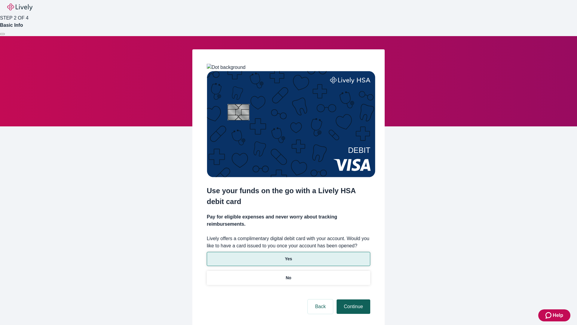  What do you see at coordinates (289, 259) in the screenshot?
I see `p: Yes` at bounding box center [289, 259].